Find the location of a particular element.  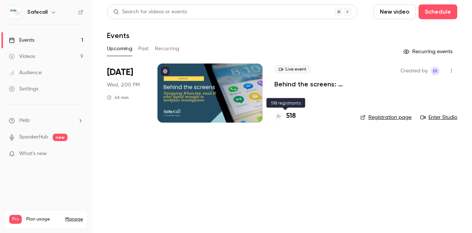

div: Oct 8 Wed, 2:00 PM (Europe/London) is located at coordinates (126, 93).